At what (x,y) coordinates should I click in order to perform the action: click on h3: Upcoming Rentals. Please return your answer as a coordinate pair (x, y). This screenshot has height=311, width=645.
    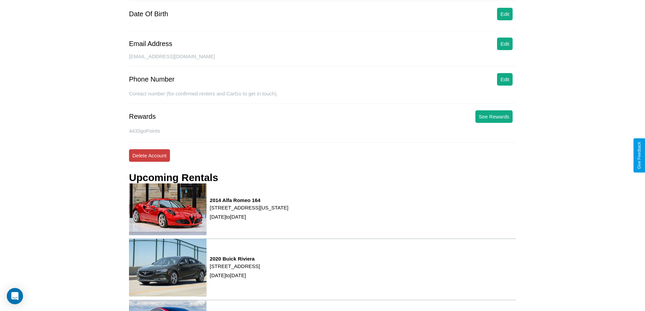
    Looking at the image, I should click on (173, 178).